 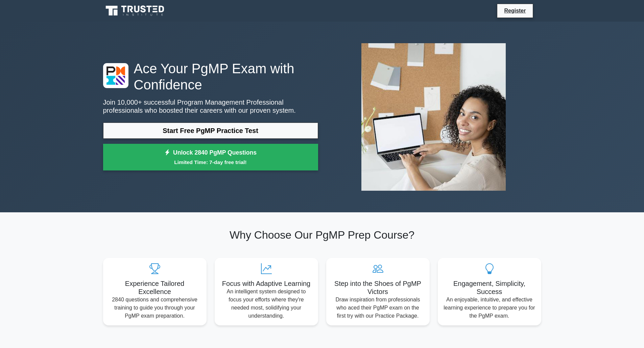 What do you see at coordinates (266, 304) in the screenshot?
I see `p: An intelligent system designed to focus your efforts where they're needed most, solidifying your ...` at bounding box center [266, 304].